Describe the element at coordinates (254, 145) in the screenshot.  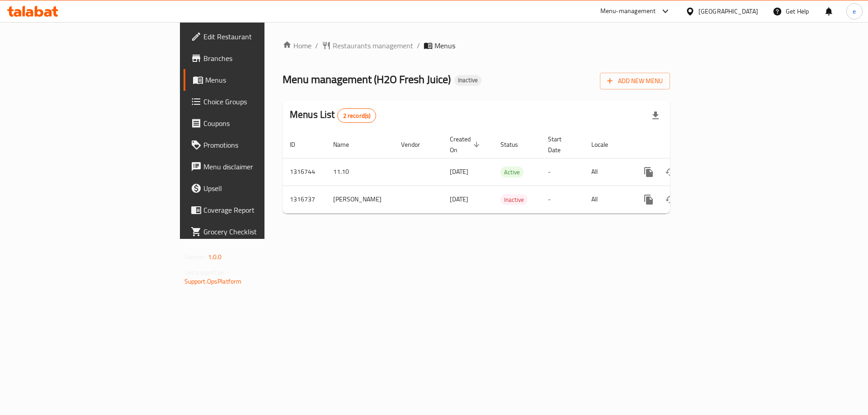
I see `a: Promotions` at that location.